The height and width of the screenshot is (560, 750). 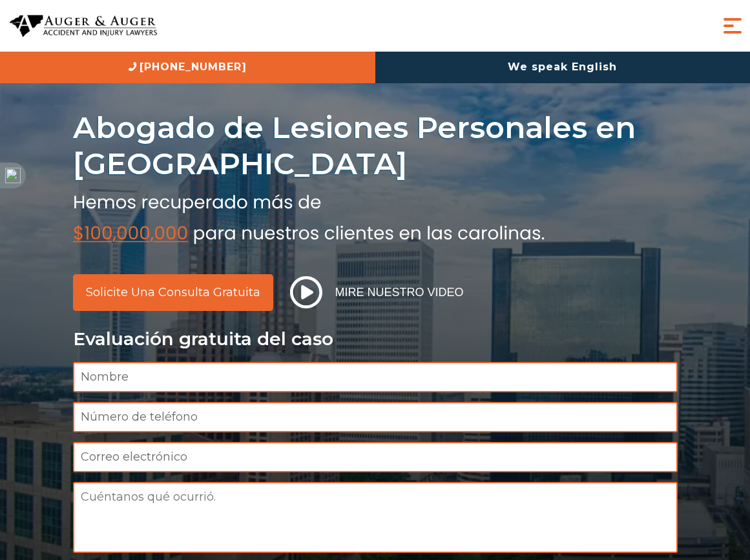 What do you see at coordinates (375, 377) in the screenshot?
I see `input: Nombre` at bounding box center [375, 377].